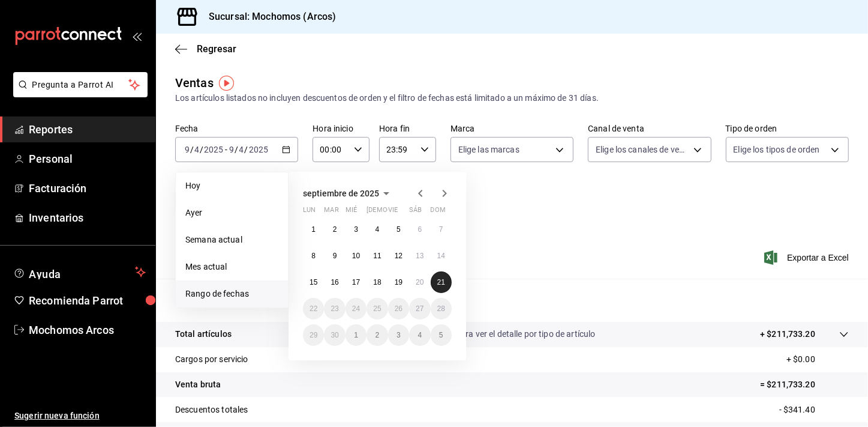 Image resolution: width=868 pixels, height=427 pixels. What do you see at coordinates (87, 158) in the screenshot?
I see `span: Personal` at bounding box center [87, 158].